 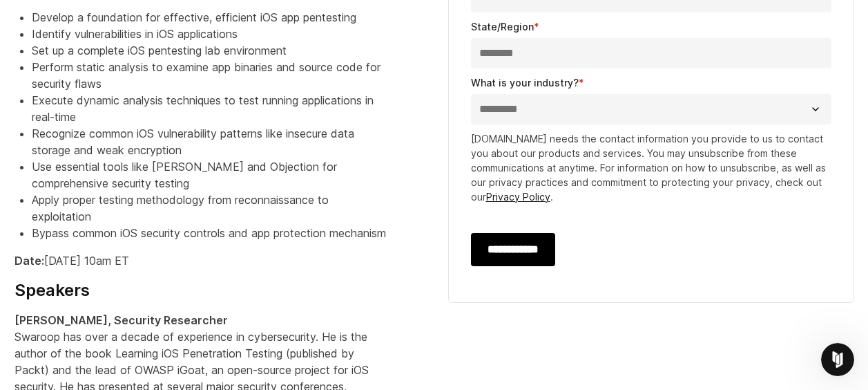 I want to click on li: Develop a foundation for effective, efficient iOS app pentesting, so click(x=209, y=18).